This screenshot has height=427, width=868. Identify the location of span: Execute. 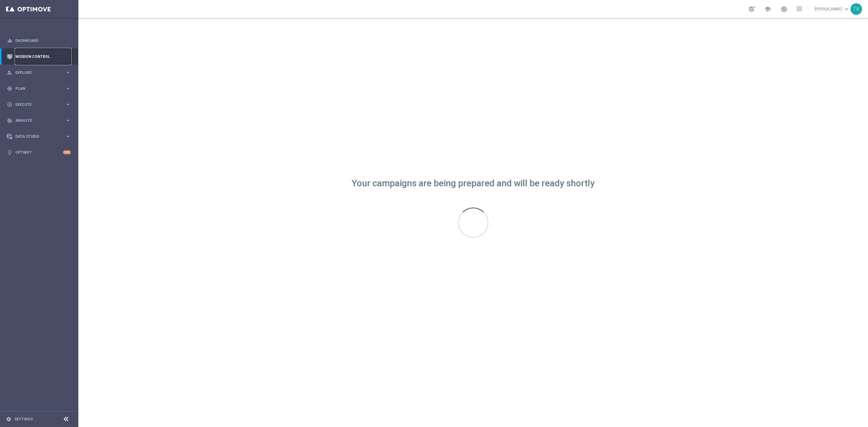
(40, 105).